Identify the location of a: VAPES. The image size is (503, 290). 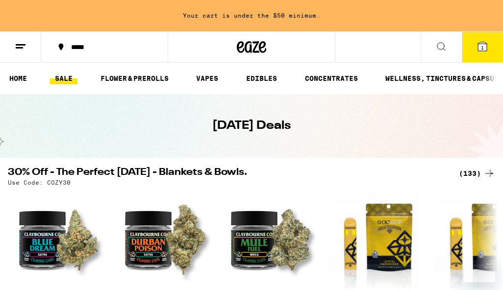
(207, 78).